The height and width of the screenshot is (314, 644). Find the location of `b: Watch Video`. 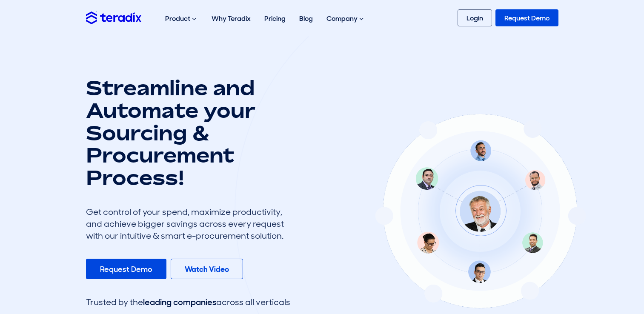

b: Watch Video is located at coordinates (207, 269).